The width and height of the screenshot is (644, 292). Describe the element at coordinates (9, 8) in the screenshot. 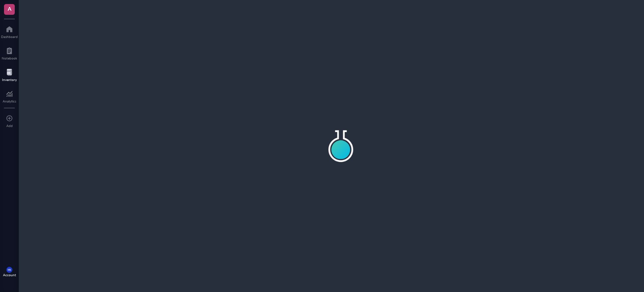

I see `span: A` at that location.